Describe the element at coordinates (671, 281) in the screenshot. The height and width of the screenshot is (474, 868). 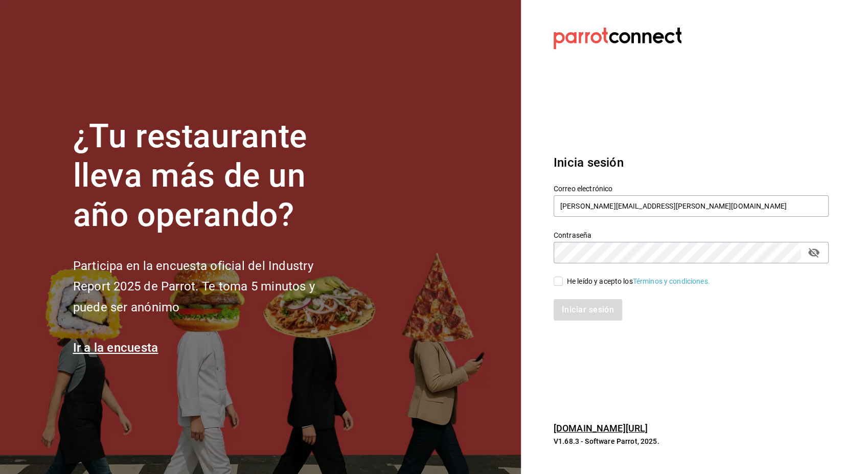
I see `a: Términos y condiciones.` at that location.